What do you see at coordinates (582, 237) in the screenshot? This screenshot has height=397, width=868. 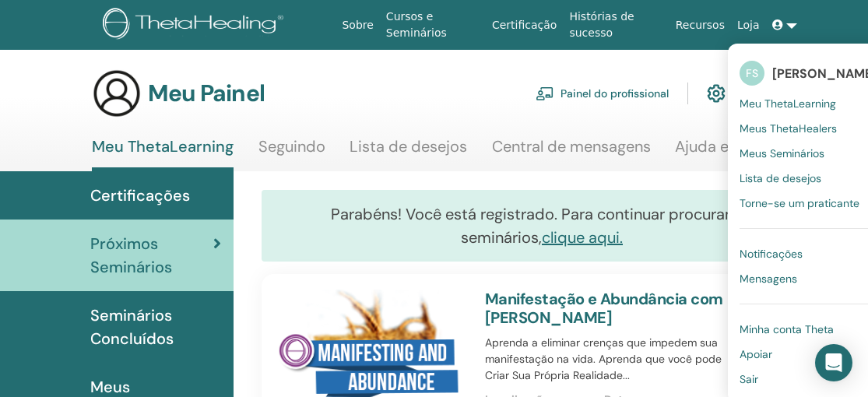 I see `a: clique aqui.` at bounding box center [582, 237].